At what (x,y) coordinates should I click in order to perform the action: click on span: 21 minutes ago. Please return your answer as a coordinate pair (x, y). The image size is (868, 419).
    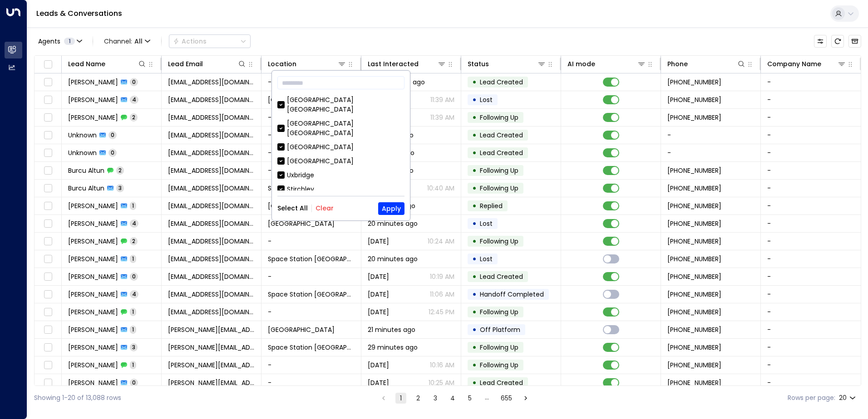
    Looking at the image, I should click on (392, 330).